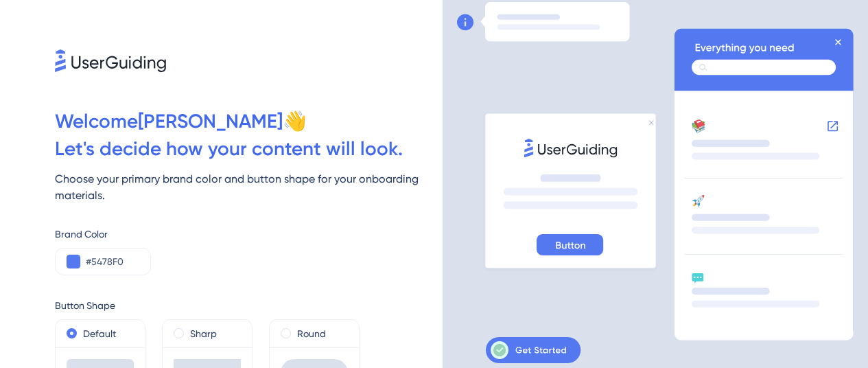 This screenshot has width=868, height=368. What do you see at coordinates (311, 334) in the screenshot?
I see `label: Round` at bounding box center [311, 334].